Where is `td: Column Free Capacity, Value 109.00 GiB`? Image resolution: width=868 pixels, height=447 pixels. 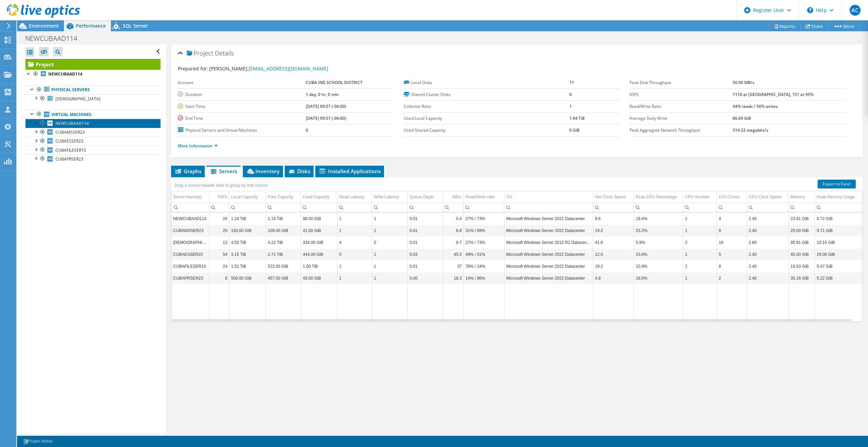
td: Column Free Capacity, Value 109.00 GiB is located at coordinates (283, 230).